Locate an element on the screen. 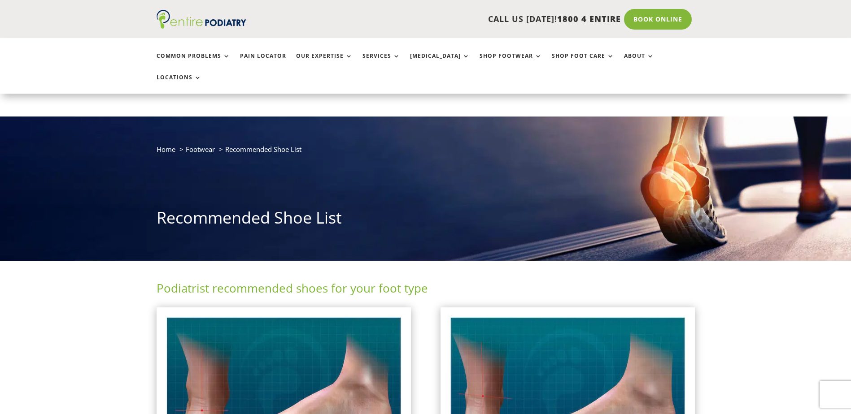 The width and height of the screenshot is (851, 414). span: Footwear is located at coordinates (200, 149).